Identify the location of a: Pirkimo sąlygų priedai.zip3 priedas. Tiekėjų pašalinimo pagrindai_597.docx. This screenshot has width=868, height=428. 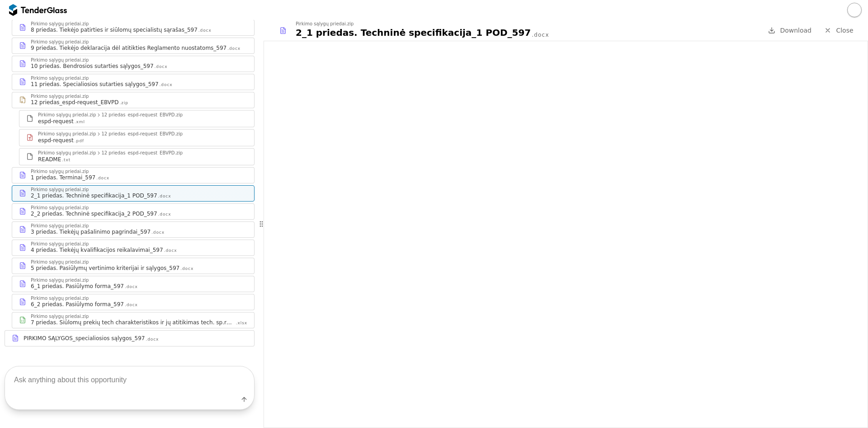
(133, 229).